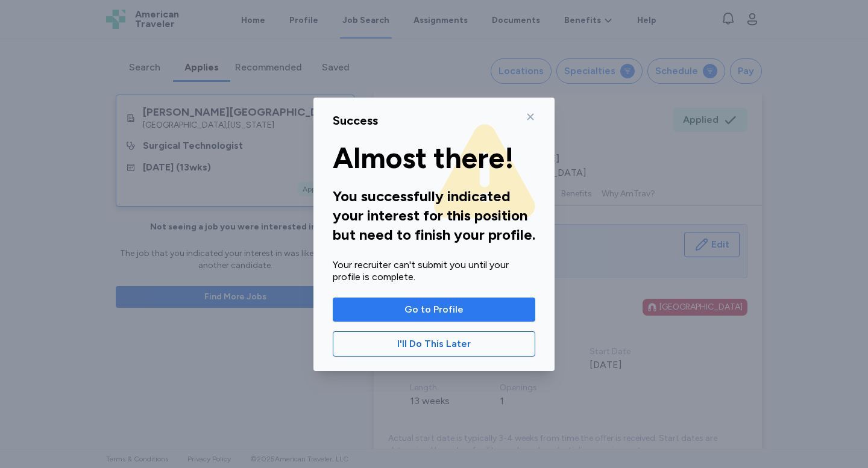 Image resolution: width=868 pixels, height=468 pixels. I want to click on div: Almost there!, so click(434, 158).